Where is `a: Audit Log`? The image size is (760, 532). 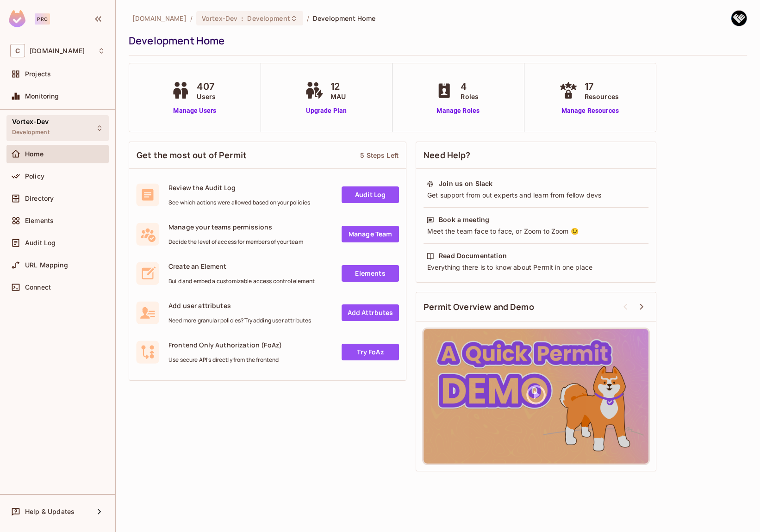 a: Audit Log is located at coordinates (370, 195).